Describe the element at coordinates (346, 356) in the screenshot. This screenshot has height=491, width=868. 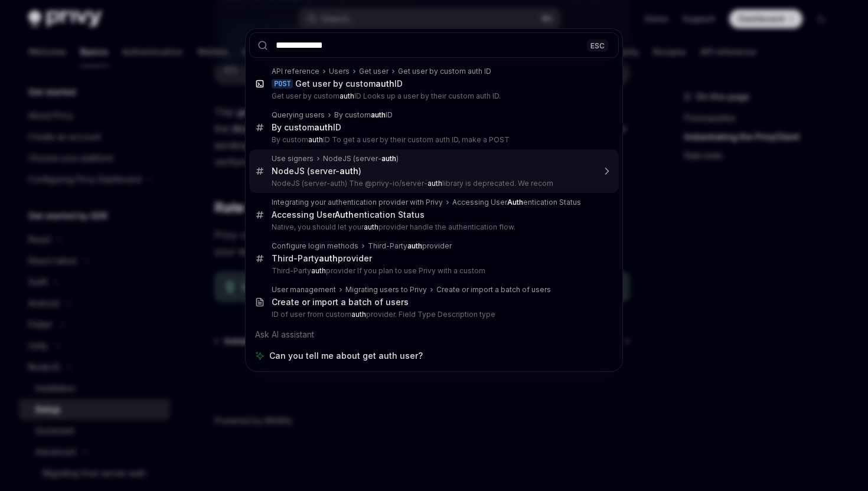
I see `span: Can you tell me about get auth user?` at that location.